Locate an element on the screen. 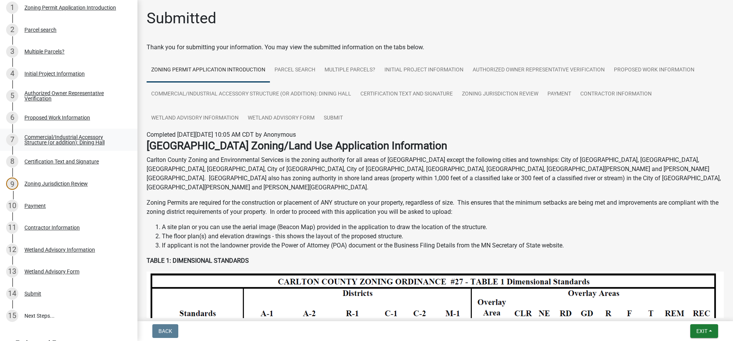 The height and width of the screenshot is (341, 733). a: Payment is located at coordinates (559, 94).